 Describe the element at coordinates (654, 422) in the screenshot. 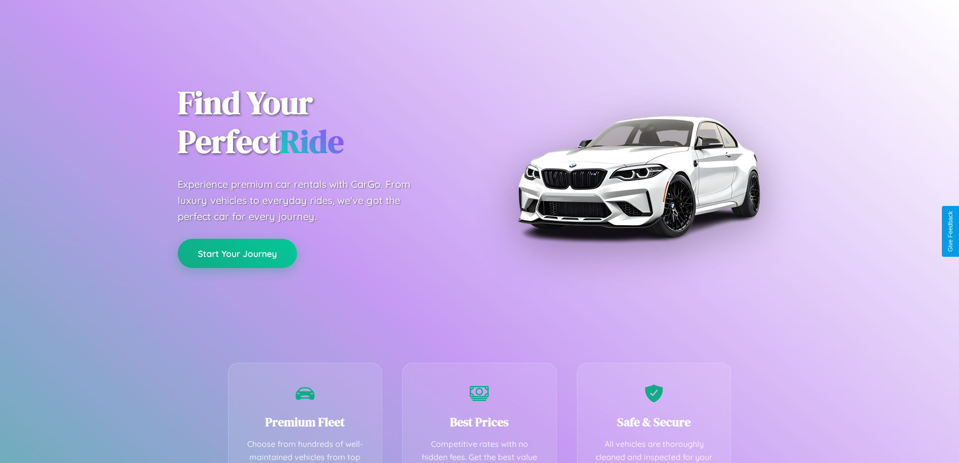

I see `h3: Safe & Secure` at that location.